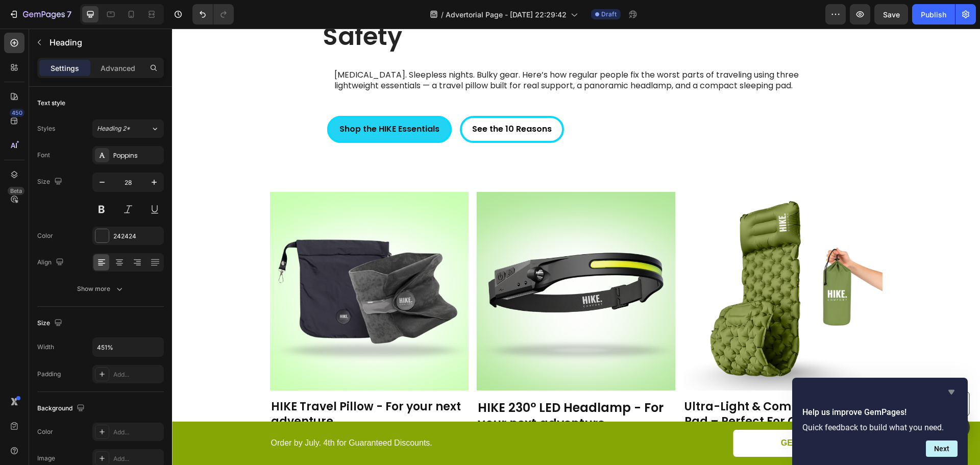 The width and height of the screenshot is (980, 465). What do you see at coordinates (46, 129) in the screenshot?
I see `div: Styles` at bounding box center [46, 129].